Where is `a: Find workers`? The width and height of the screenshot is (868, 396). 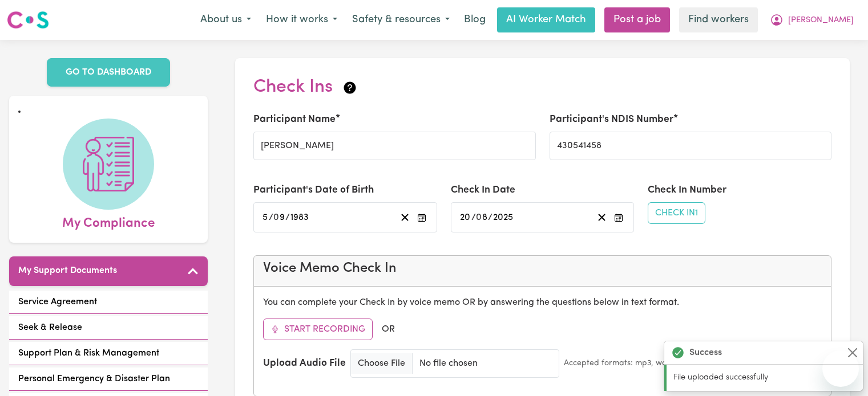 a: Find workers is located at coordinates (718, 20).